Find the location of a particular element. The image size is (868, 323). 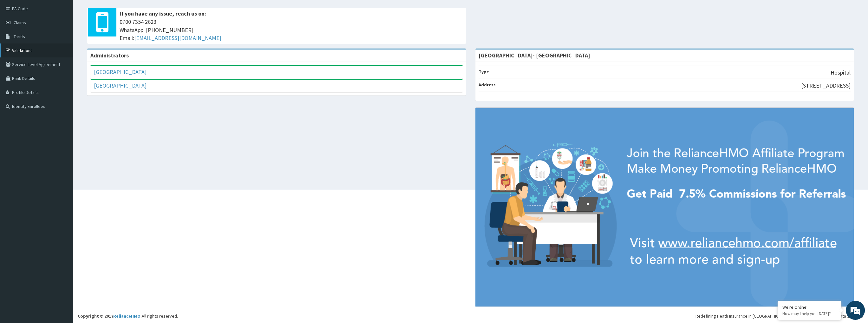

b: Type is located at coordinates (484, 72).